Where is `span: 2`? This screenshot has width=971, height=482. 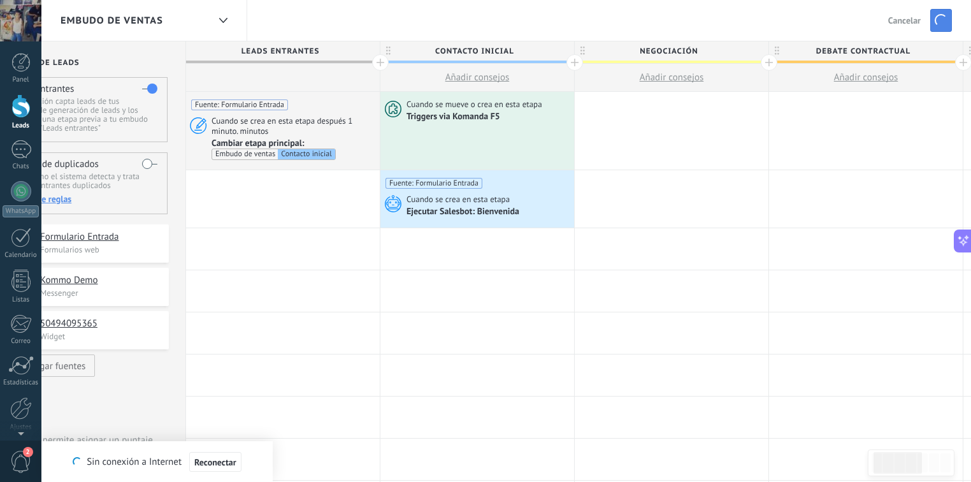
span: 2 is located at coordinates (28, 452).